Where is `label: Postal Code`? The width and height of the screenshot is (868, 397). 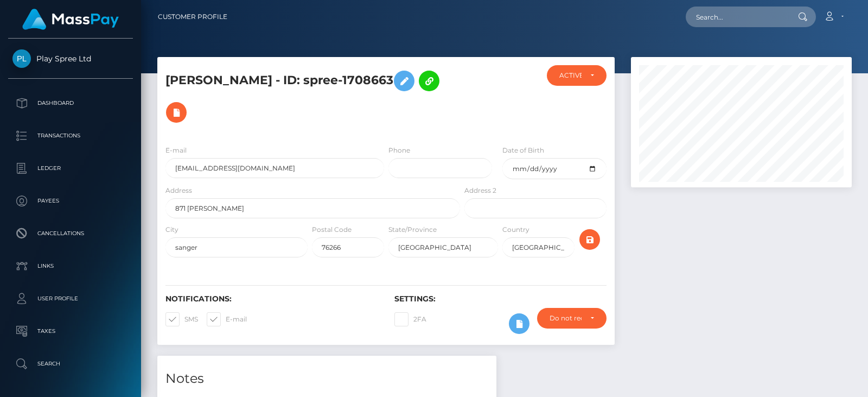
label: Postal Code is located at coordinates (331, 230).